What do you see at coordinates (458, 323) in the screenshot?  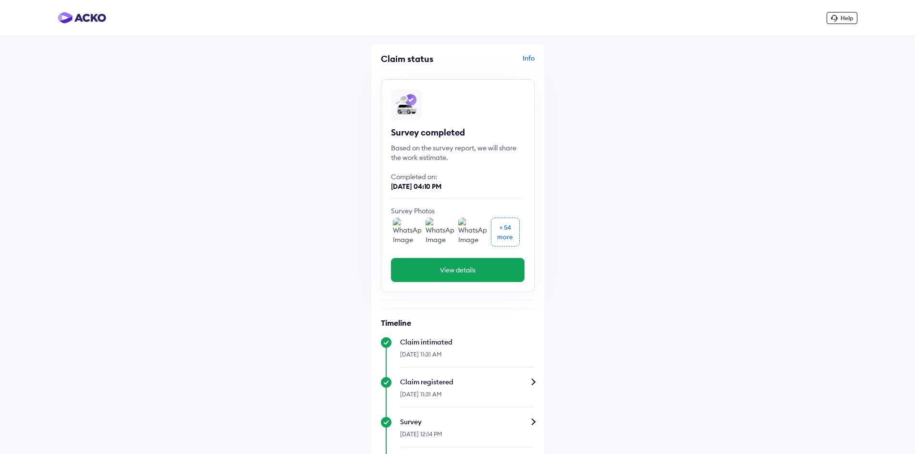 I see `h6: Timeline` at bounding box center [458, 323].